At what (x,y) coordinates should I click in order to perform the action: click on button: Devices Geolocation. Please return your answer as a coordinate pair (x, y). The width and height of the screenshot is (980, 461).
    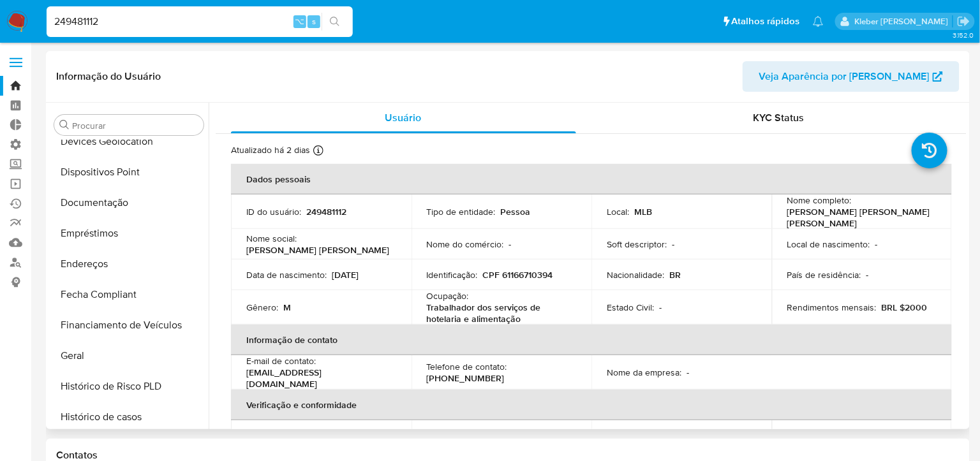
    Looking at the image, I should click on (129, 141).